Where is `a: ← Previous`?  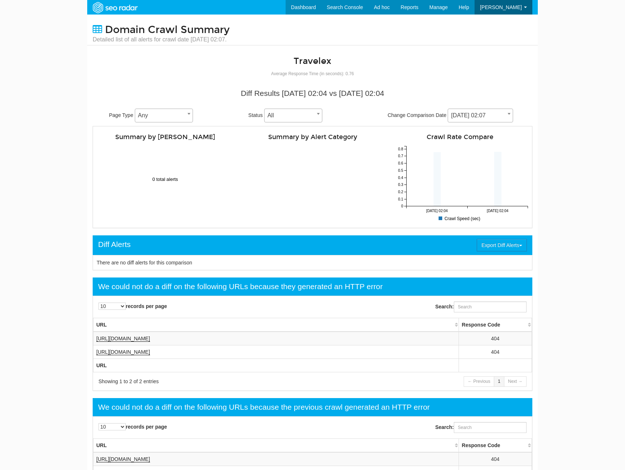
a: ← Previous is located at coordinates (479, 382).